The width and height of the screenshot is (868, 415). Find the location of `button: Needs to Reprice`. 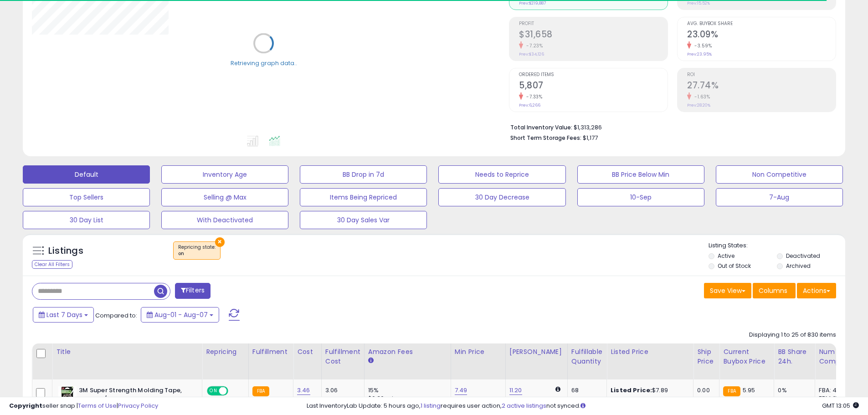

button: Needs to Reprice is located at coordinates (501, 174).